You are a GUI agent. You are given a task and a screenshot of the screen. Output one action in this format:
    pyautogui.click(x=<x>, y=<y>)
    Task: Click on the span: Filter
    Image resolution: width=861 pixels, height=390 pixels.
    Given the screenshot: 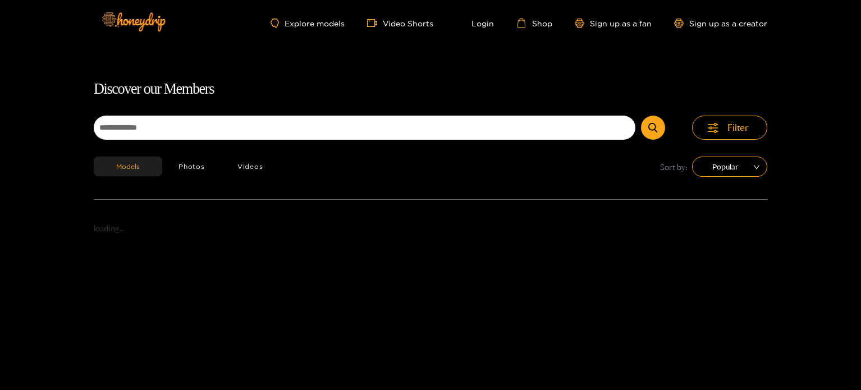 What is the action you would take?
    pyautogui.click(x=738, y=127)
    